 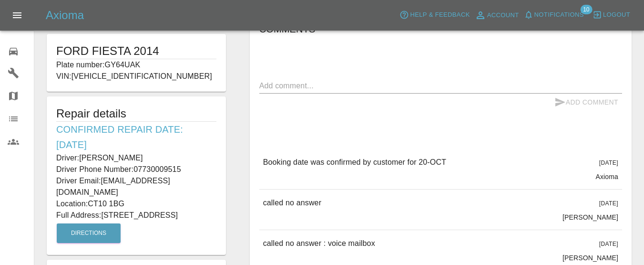 What do you see at coordinates (503, 15) in the screenshot?
I see `span: Account` at bounding box center [503, 15].